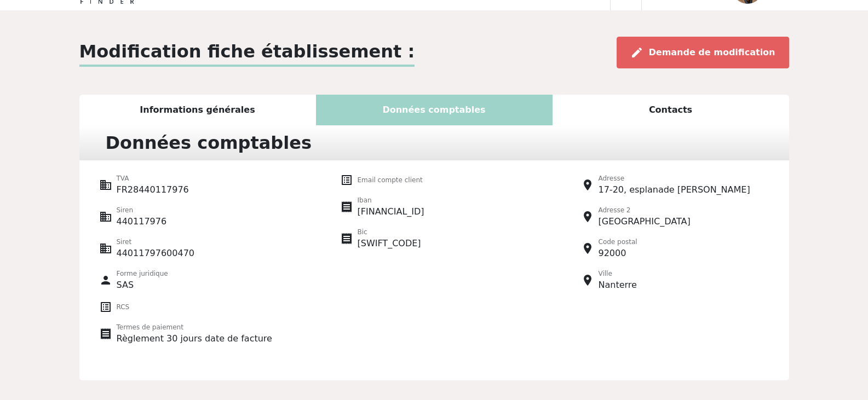  I want to click on p: Bic, so click(389, 232).